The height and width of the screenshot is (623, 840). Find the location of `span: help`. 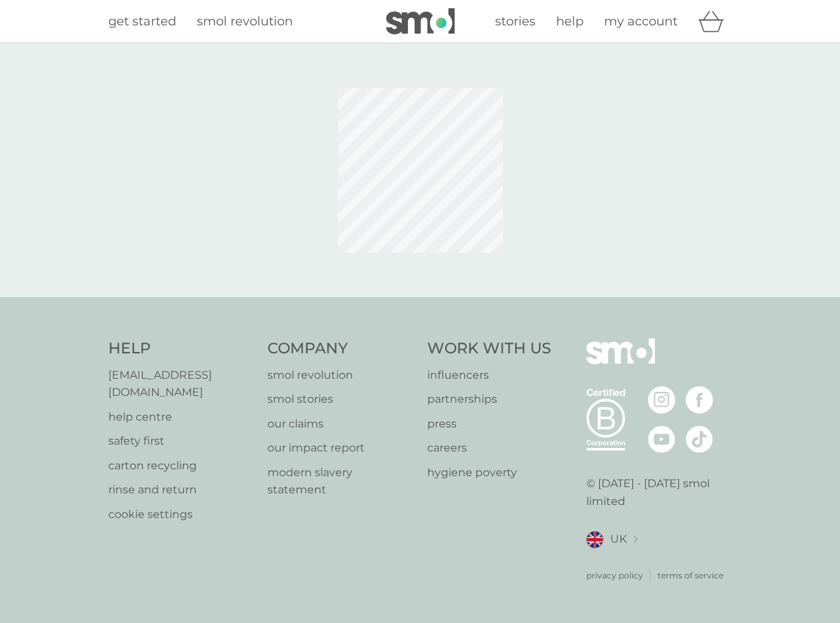

span: help is located at coordinates (569, 21).